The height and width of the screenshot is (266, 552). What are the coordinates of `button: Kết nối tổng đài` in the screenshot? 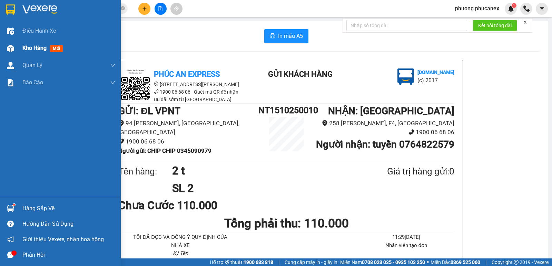 It's located at (494, 26).